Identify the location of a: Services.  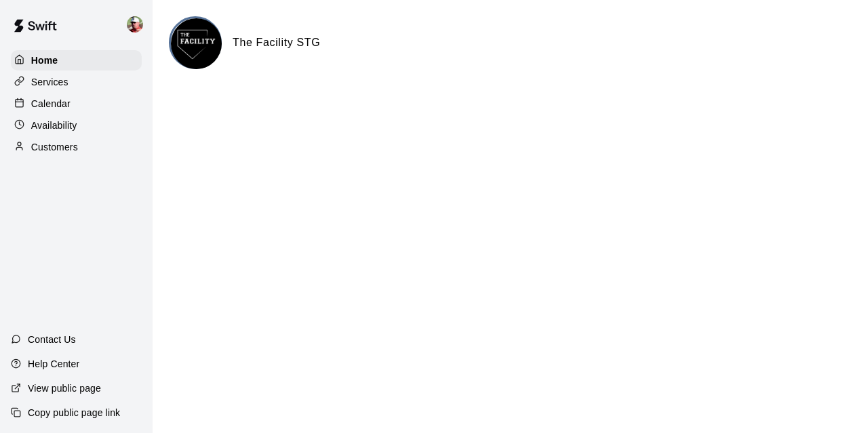
(76, 82).